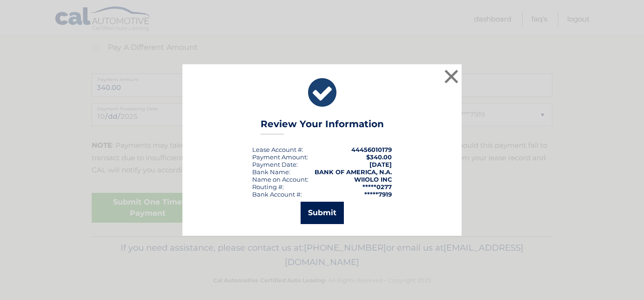 This screenshot has height=300, width=644. Describe the element at coordinates (373, 179) in the screenshot. I see `strong: WIIOLO INC` at that location.